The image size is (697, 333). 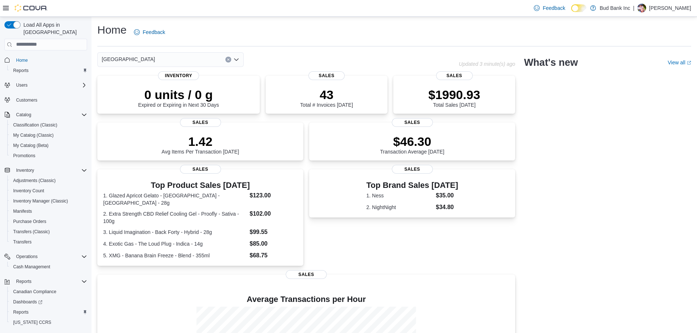 I want to click on dt: 2. NightNight, so click(x=400, y=207).